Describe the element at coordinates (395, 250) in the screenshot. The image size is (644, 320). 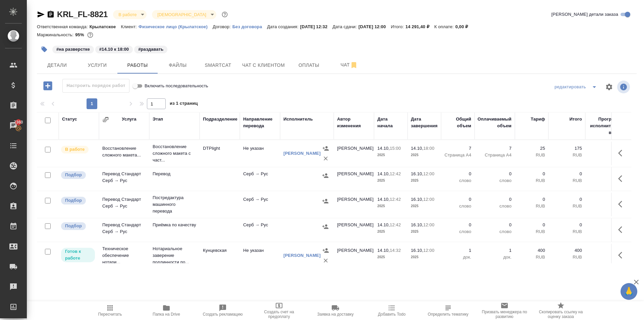
I see `p: 14:32` at that location.